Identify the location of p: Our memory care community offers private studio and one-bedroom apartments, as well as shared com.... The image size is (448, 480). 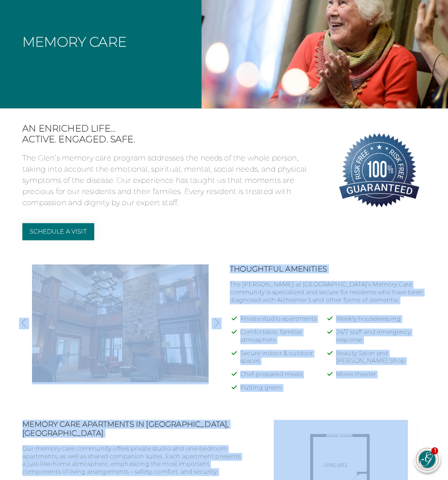
(133, 460).